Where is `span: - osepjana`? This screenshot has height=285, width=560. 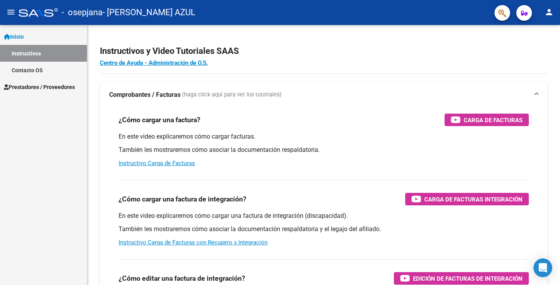 span: - osepjana is located at coordinates (82, 12).